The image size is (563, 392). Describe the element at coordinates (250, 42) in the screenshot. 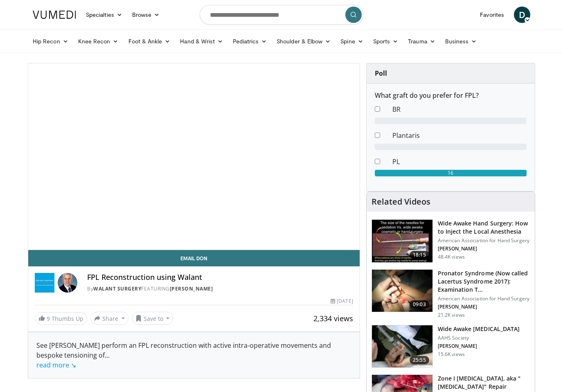

I see `a: Pediatrics` at that location.